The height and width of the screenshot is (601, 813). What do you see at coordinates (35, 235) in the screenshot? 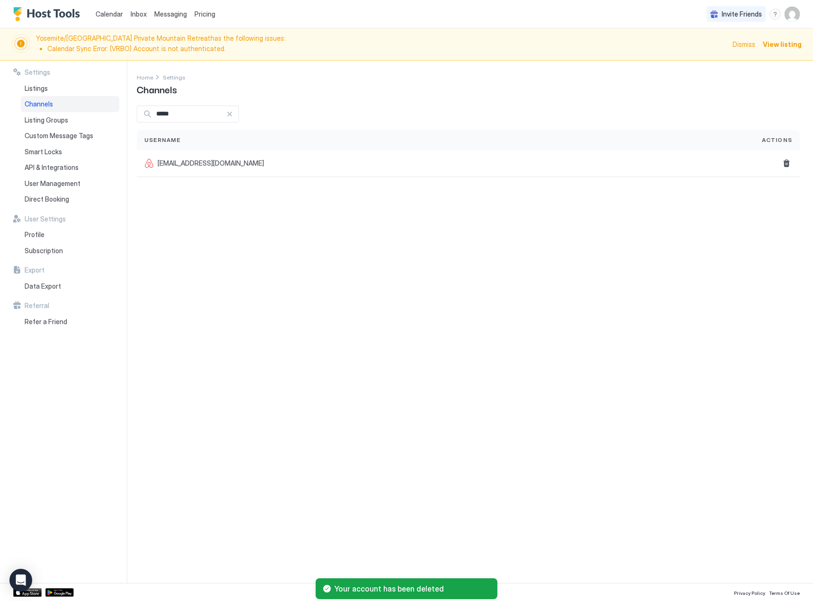
I see `span: Profile` at bounding box center [35, 235].